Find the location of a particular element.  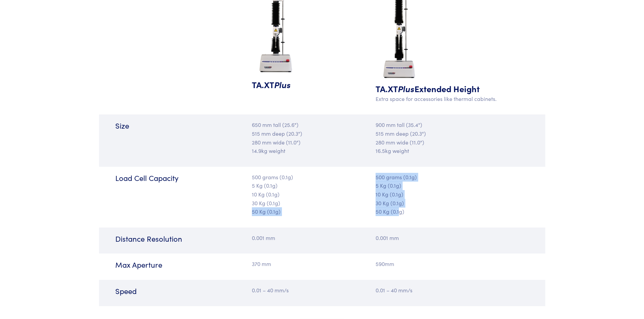

h5: TA.XT is located at coordinates (285, 84).